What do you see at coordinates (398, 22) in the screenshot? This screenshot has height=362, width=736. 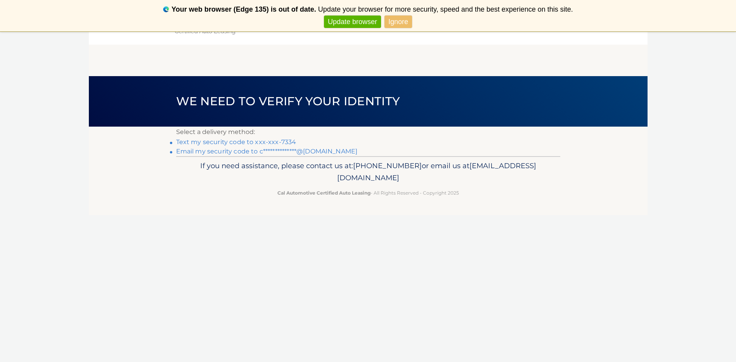 I see `a: Ignore` at bounding box center [398, 22].